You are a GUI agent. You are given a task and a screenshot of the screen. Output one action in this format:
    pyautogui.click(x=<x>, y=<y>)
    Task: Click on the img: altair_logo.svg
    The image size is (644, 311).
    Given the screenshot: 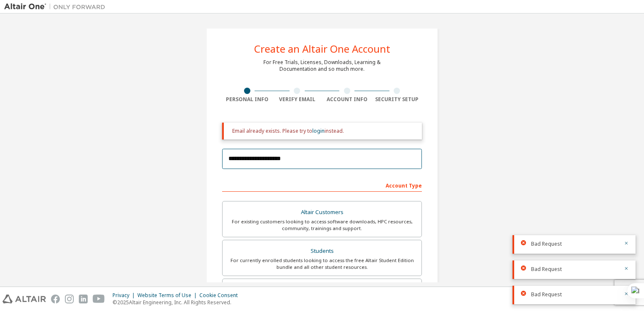 What is the action you would take?
    pyautogui.click(x=24, y=299)
    